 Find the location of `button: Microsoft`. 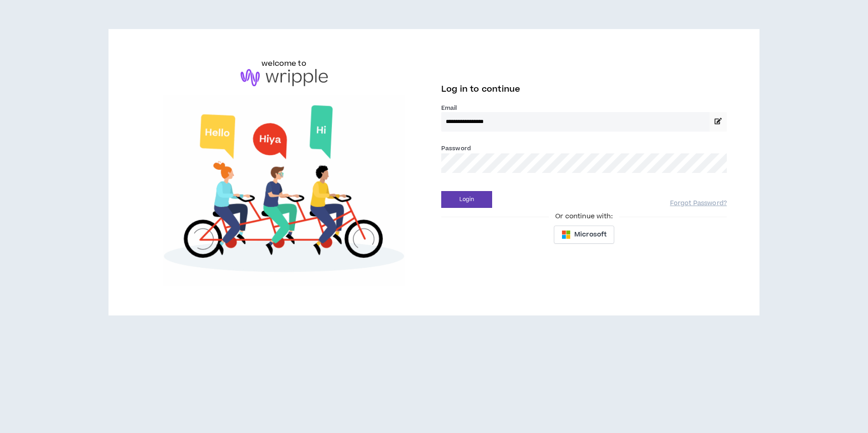

button: Microsoft is located at coordinates (584, 235).